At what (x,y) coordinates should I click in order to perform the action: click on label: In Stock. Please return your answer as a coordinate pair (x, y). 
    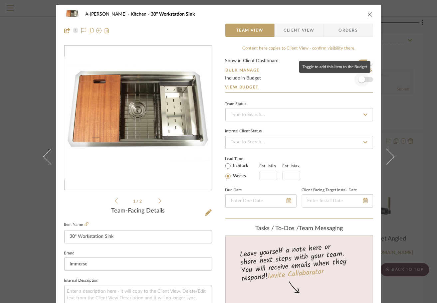
    Looking at the image, I should click on (240, 166).